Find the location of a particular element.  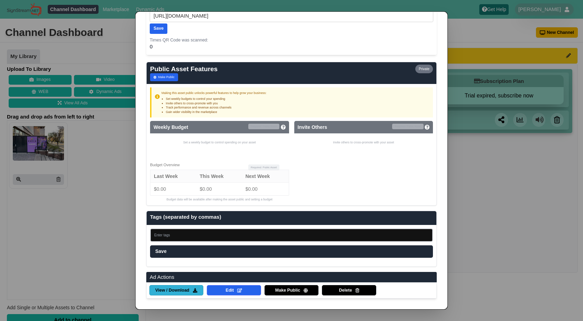

h4: Ad Actions is located at coordinates (291, 277).